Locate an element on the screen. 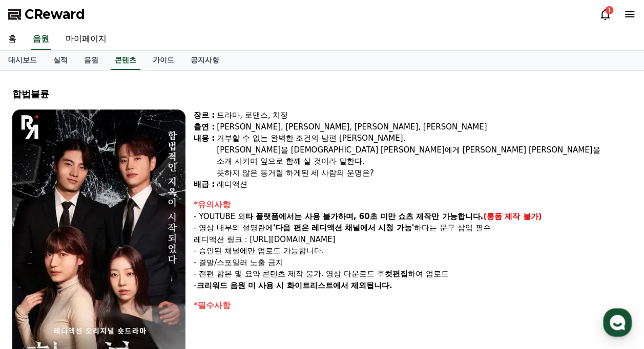 Image resolution: width=644 pixels, height=349 pixels. div: 배급 : is located at coordinates (204, 184).